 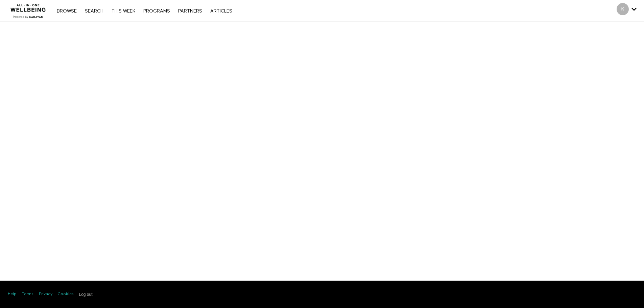 What do you see at coordinates (66, 11) in the screenshot?
I see `a: Browse` at bounding box center [66, 11].